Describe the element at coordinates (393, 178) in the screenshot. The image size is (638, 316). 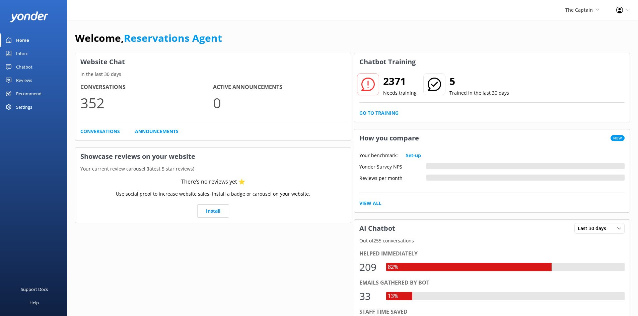
I see `div: Reviews per month` at that location.